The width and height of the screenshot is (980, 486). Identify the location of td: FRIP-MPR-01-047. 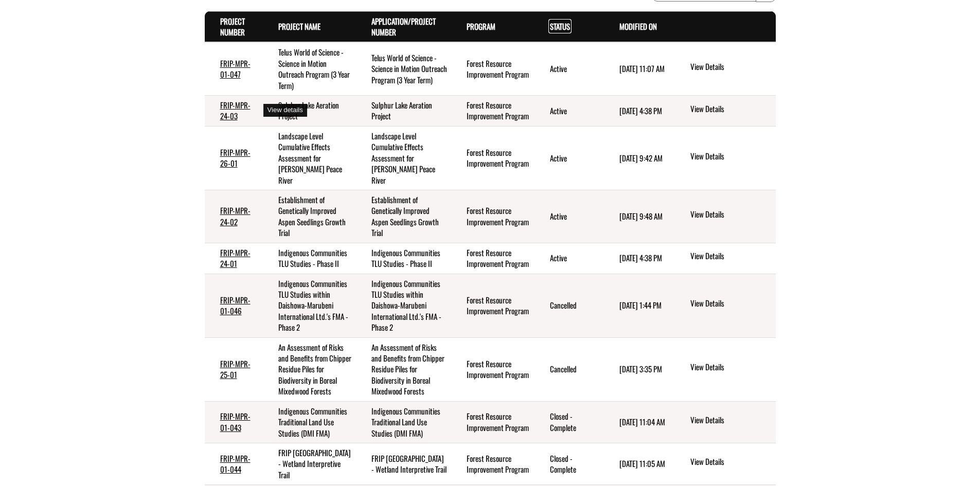
(234, 68).